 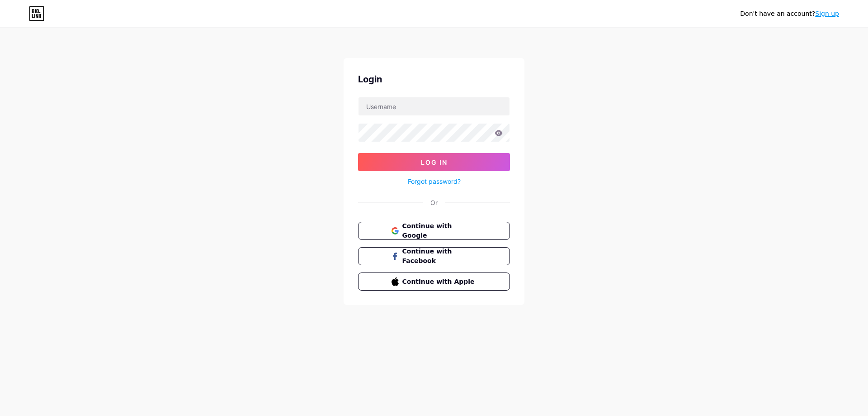 I want to click on span: Continue with Google, so click(x=439, y=231).